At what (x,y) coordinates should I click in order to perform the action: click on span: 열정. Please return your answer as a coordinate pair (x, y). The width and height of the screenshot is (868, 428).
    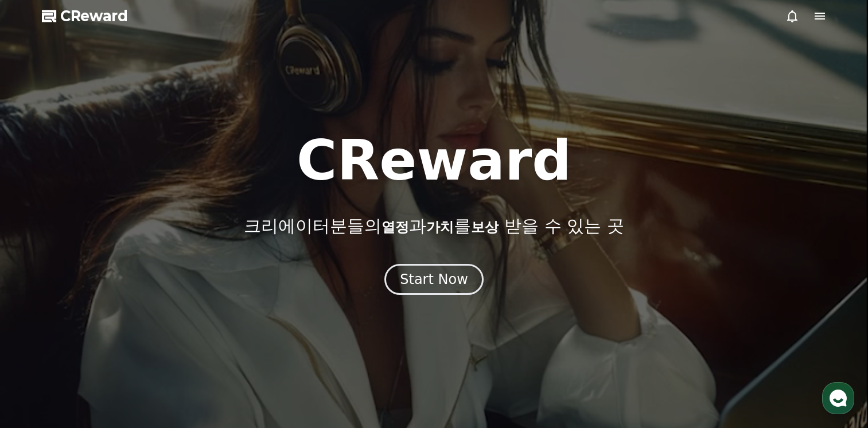
    Looking at the image, I should click on (395, 228).